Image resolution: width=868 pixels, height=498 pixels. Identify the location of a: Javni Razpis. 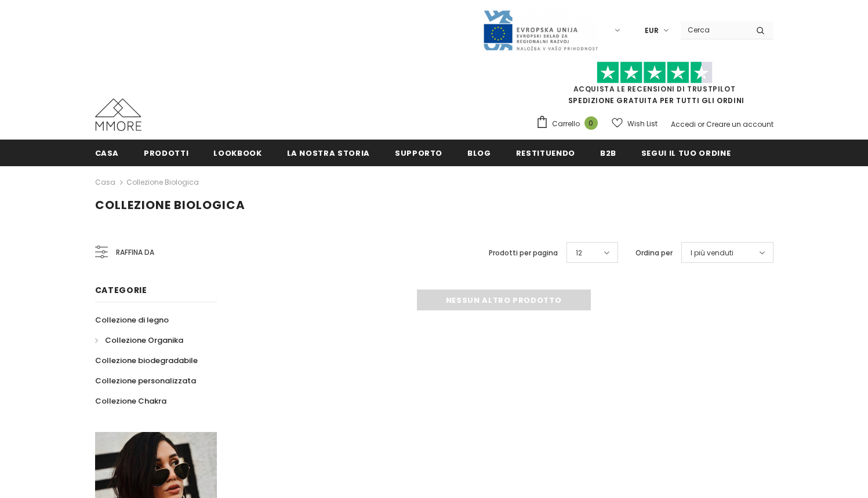
(540, 30).